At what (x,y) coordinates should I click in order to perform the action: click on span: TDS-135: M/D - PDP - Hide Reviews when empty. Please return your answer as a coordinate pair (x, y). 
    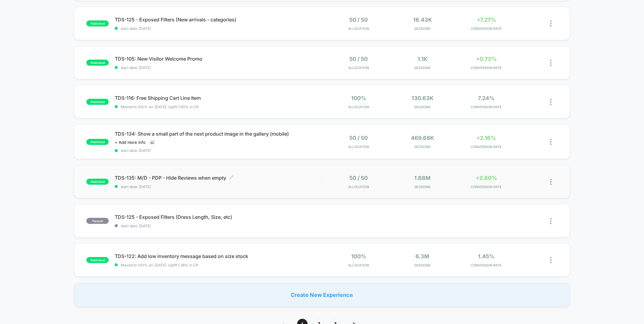
    Looking at the image, I should click on (218, 178).